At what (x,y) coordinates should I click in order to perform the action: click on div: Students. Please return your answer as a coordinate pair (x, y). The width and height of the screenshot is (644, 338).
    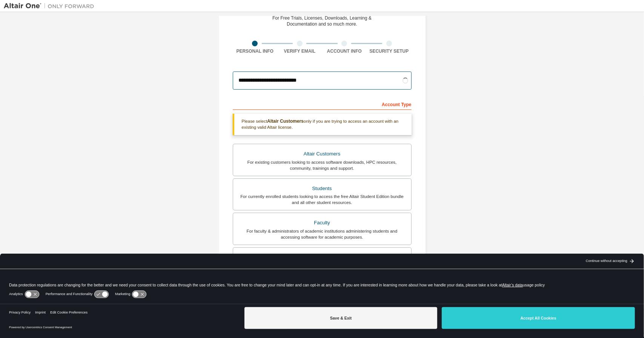
    Looking at the image, I should click on (322, 188).